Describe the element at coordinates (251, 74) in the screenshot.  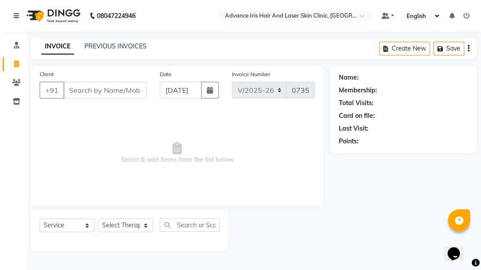
I see `label: Invoice Number` at that location.